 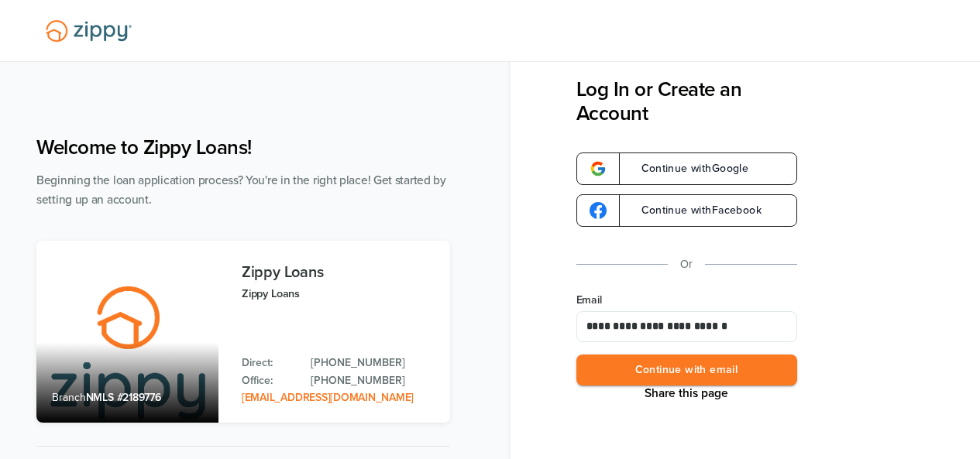 What do you see at coordinates (686, 264) in the screenshot?
I see `p: Or` at bounding box center [686, 264].